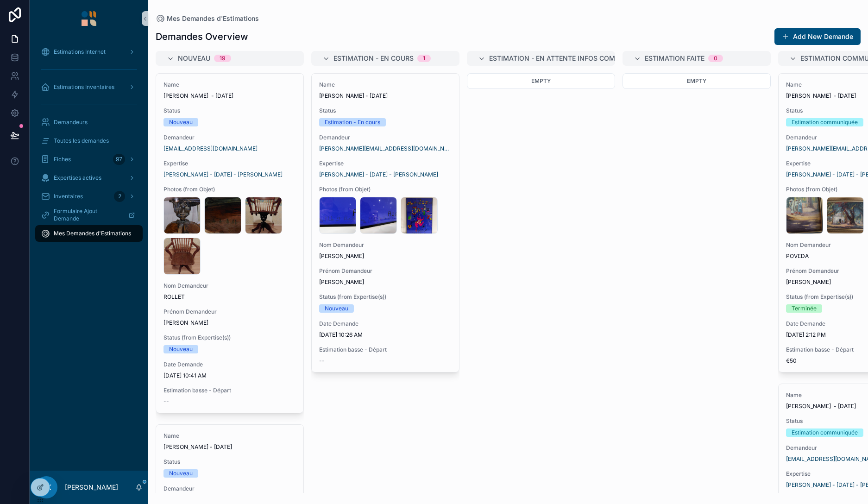 This screenshot has width=868, height=504. I want to click on span: Estimations Inventaires, so click(84, 87).